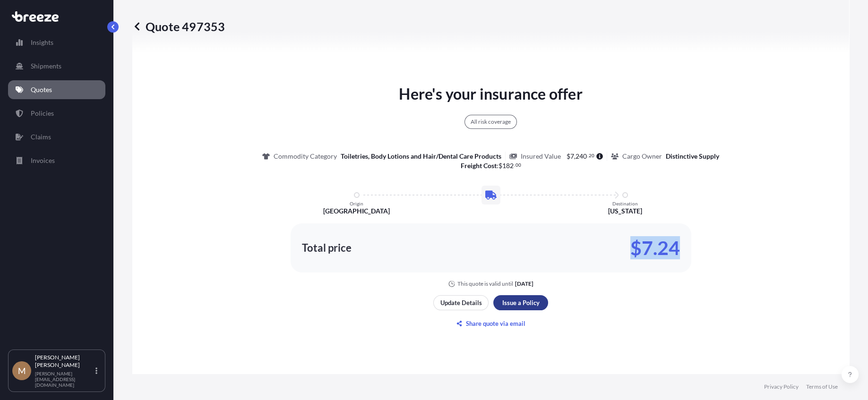 Image resolution: width=868 pixels, height=400 pixels. What do you see at coordinates (582, 156) in the screenshot?
I see `span: 240` at bounding box center [582, 156].